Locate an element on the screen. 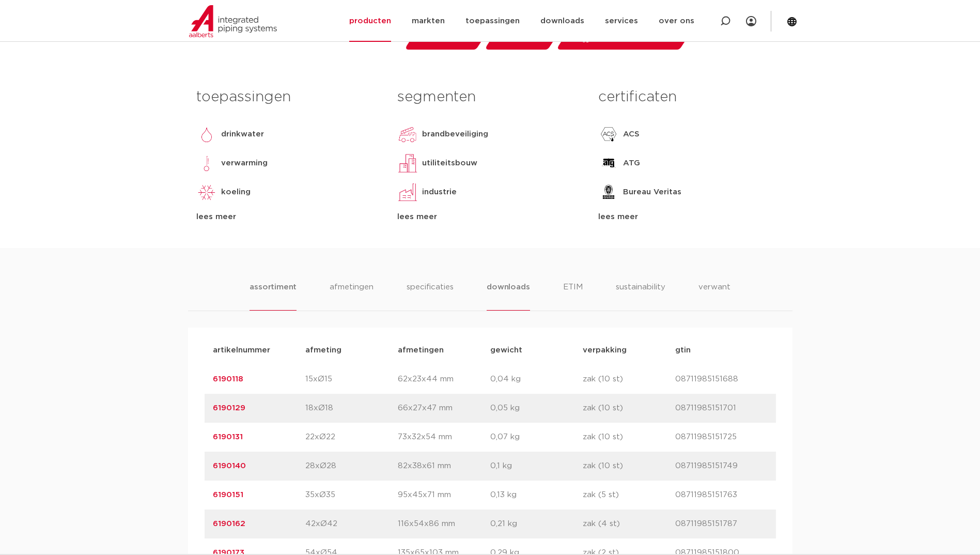 The width and height of the screenshot is (980, 555). p: gewicht is located at coordinates (536, 350).